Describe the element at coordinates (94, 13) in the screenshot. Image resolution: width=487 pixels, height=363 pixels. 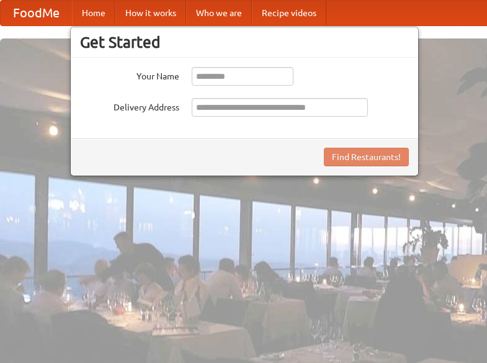
I see `a: Home` at that location.